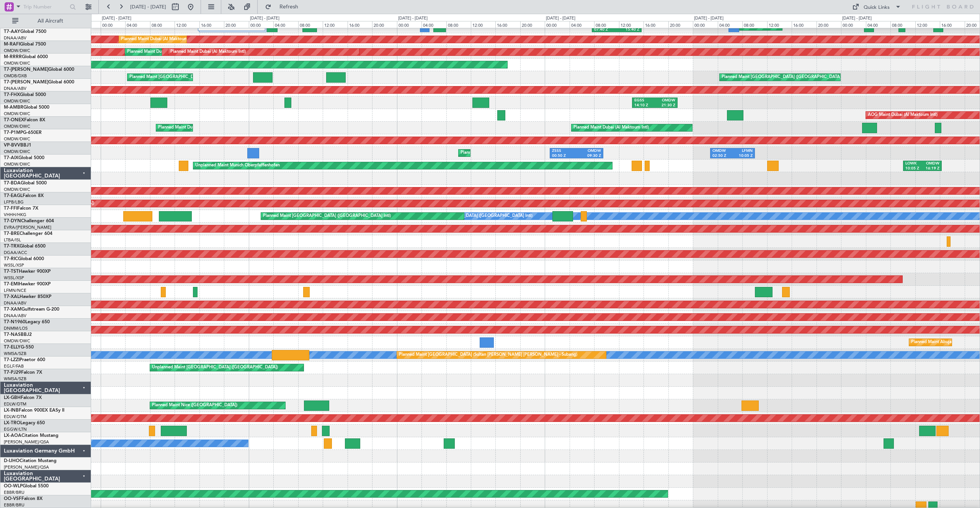 Image resolution: width=980 pixels, height=508 pixels. I want to click on span: T7-ONEX, so click(14, 120).